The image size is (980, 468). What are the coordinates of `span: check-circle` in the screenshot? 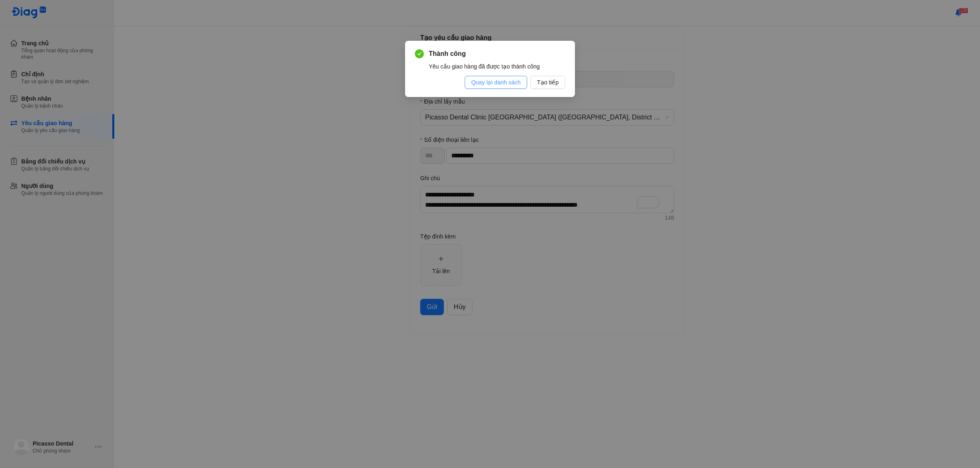 It's located at (420, 53).